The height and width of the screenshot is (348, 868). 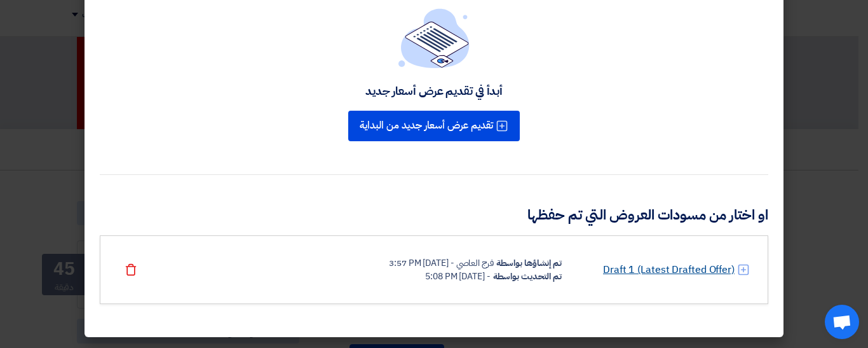 I want to click on h3: او اختار من مسودات العروض التي تم حفظها, so click(x=434, y=215).